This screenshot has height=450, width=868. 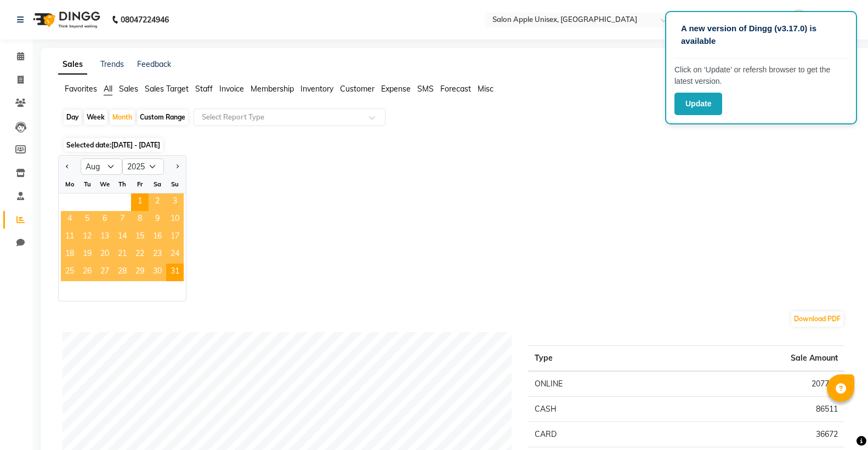 What do you see at coordinates (157, 202) in the screenshot?
I see `div: Saturday, August 2, 2025` at bounding box center [157, 202].